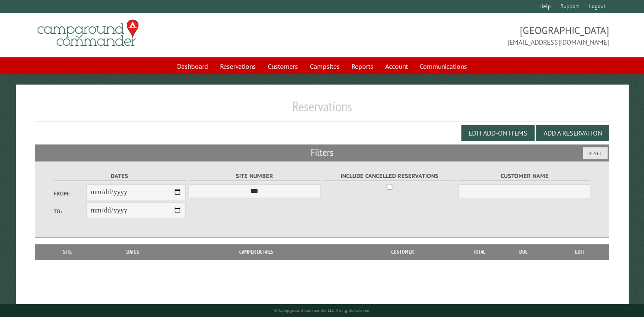  Describe the element at coordinates (325, 66) in the screenshot. I see `a: Campsites` at that location.